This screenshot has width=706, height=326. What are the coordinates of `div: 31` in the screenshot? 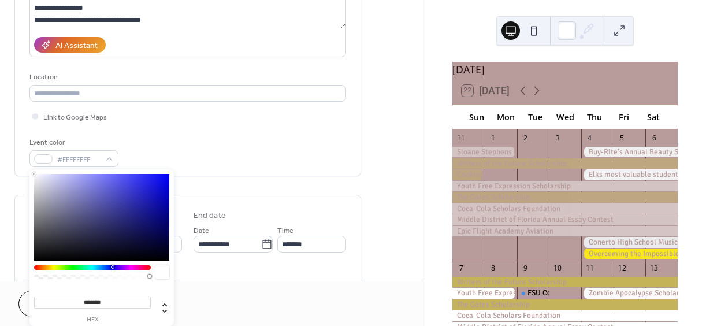 It's located at (461, 137).